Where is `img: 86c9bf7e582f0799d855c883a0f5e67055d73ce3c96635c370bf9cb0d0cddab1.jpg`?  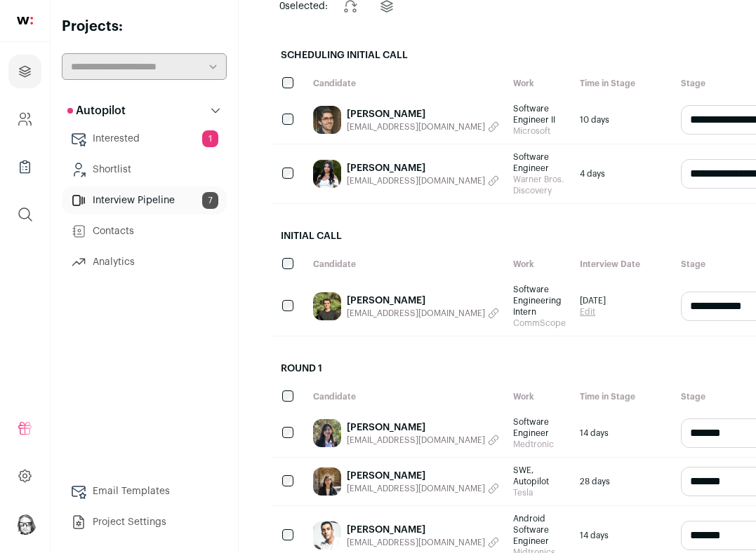 img: 86c9bf7e582f0799d855c883a0f5e67055d73ce3c96635c370bf9cb0d0cddab1.jpg is located at coordinates (327, 120).